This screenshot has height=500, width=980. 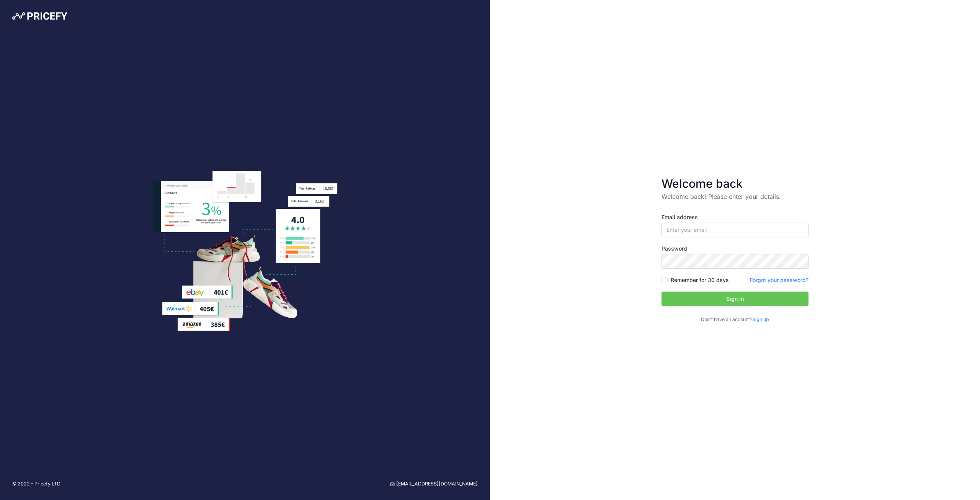 What do you see at coordinates (700, 280) in the screenshot?
I see `label: Remember for 30 days` at bounding box center [700, 280].